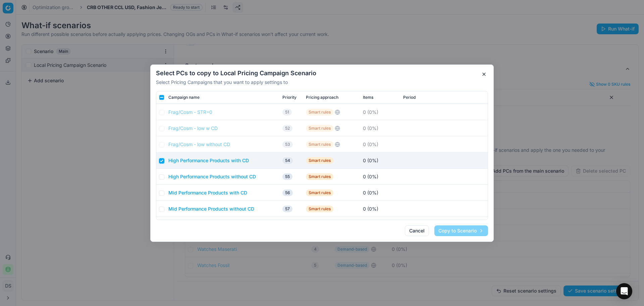 The height and width of the screenshot is (306, 644). What do you see at coordinates (322, 97) in the screenshot?
I see `span: Pricing approach` at bounding box center [322, 97].